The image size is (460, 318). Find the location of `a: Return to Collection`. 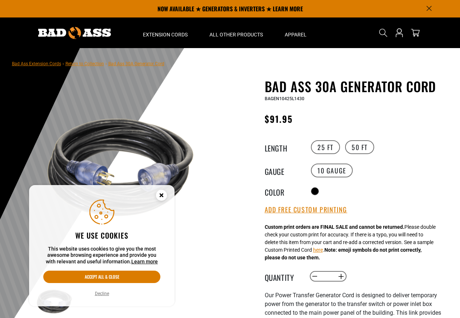

a: Return to Collection is located at coordinates (85, 64).